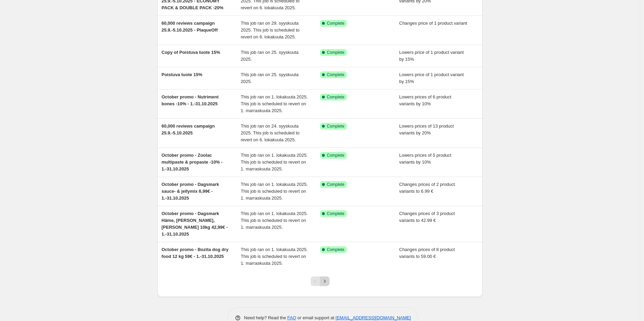 This screenshot has height=321, width=644. Describe the element at coordinates (195, 252) in the screenshot. I see `span: October promo - Bozita dog dry food 12 kg 59€ - 1.-31.10.2025` at that location.